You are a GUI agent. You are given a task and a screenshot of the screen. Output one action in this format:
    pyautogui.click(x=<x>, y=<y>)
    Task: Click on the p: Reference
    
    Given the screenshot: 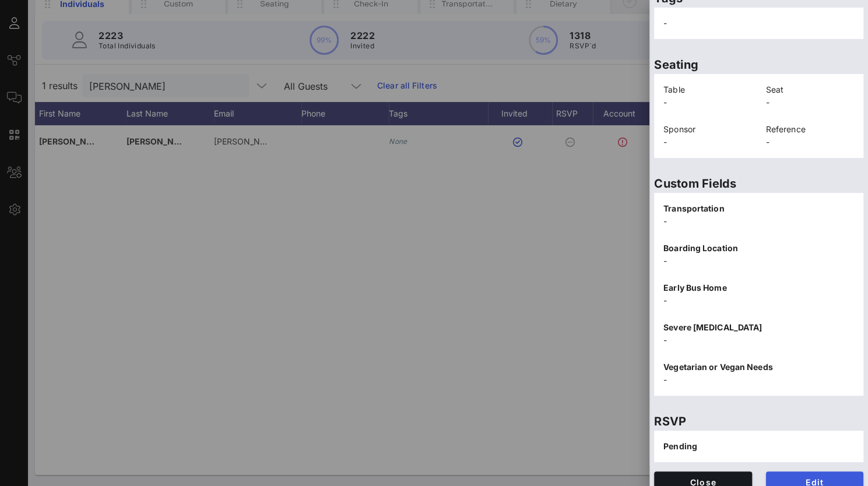 What is the action you would take?
    pyautogui.click(x=810, y=129)
    